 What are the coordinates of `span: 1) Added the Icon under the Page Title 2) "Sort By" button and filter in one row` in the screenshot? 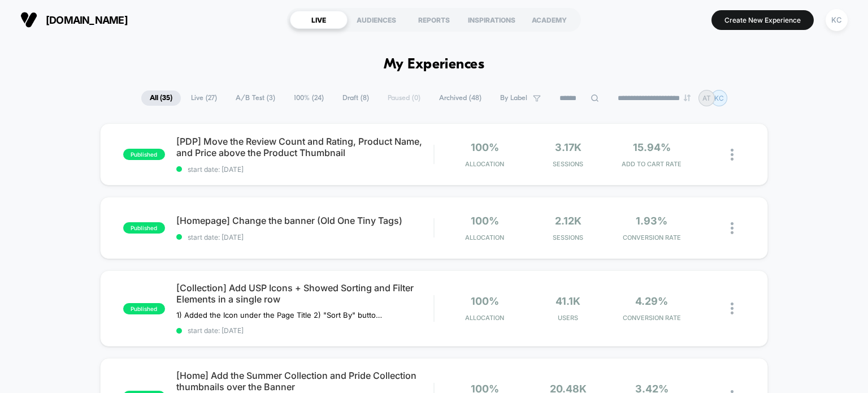 It's located at (281, 315).